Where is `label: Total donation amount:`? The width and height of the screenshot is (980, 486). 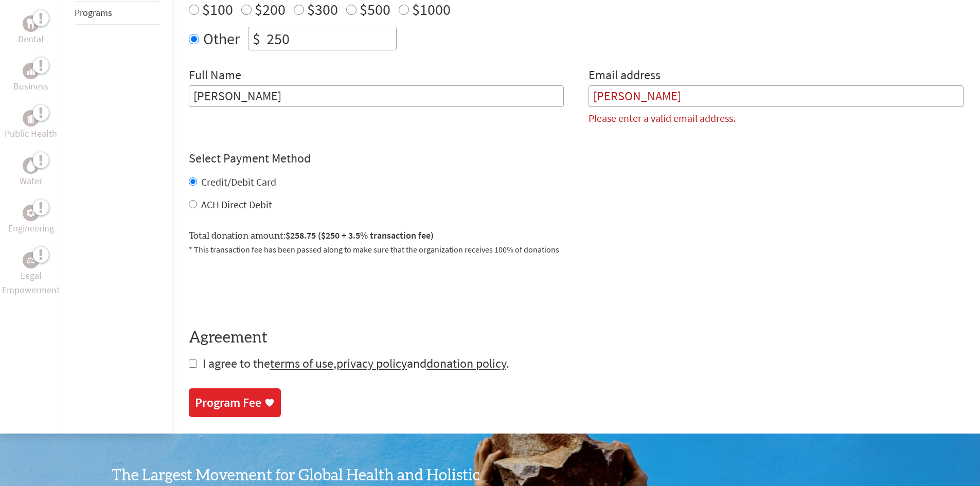 label: Total donation amount: is located at coordinates (311, 235).